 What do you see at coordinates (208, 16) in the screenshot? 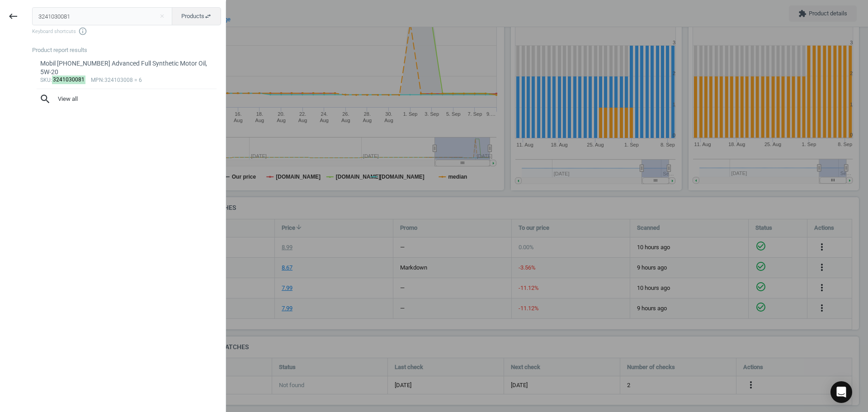
I see `i: swap_horiz` at bounding box center [208, 16].